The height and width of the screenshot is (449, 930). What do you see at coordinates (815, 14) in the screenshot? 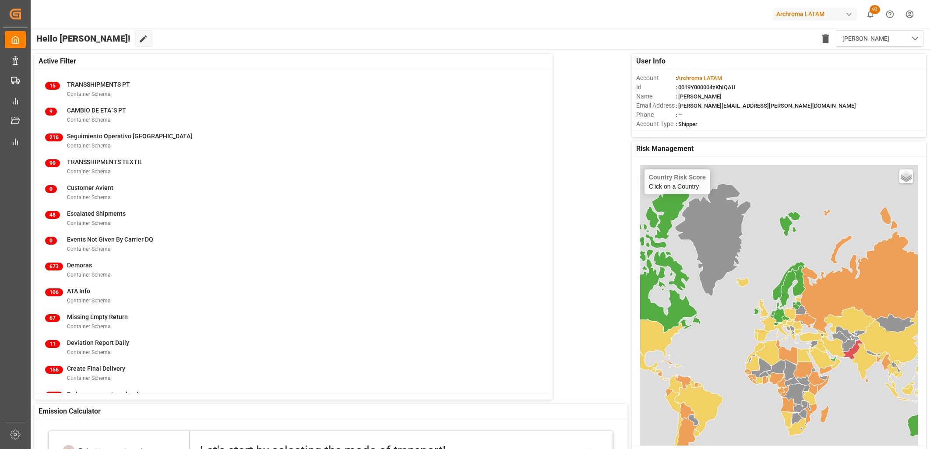
I see `div: Archroma LATAM` at bounding box center [815, 14].